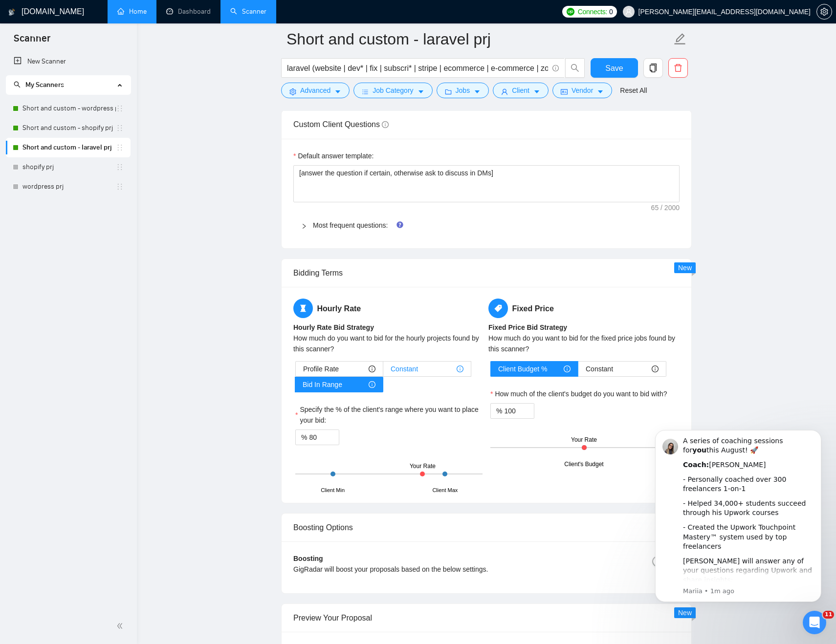 This screenshot has width=836, height=644. I want to click on a: Short and custom - laravel prj, so click(69, 148).